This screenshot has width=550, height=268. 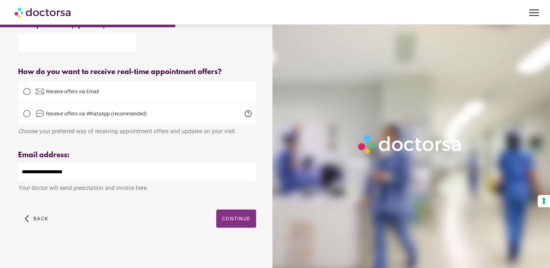 What do you see at coordinates (137, 155) in the screenshot?
I see `div: Email address:` at bounding box center [137, 155].